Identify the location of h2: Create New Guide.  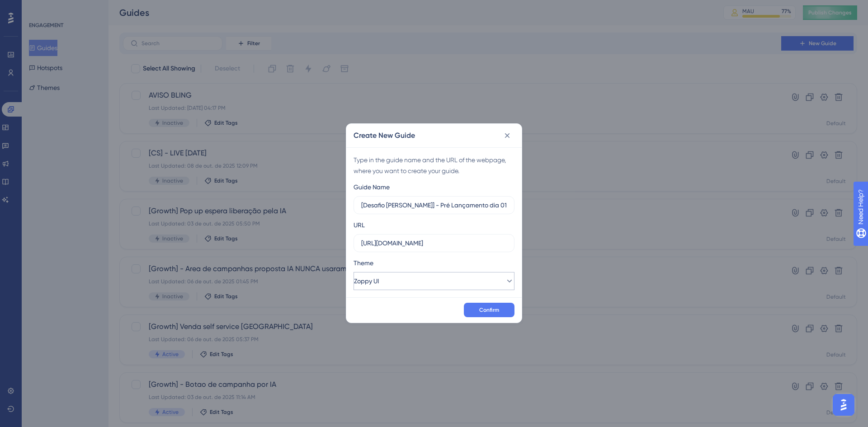
(384, 136).